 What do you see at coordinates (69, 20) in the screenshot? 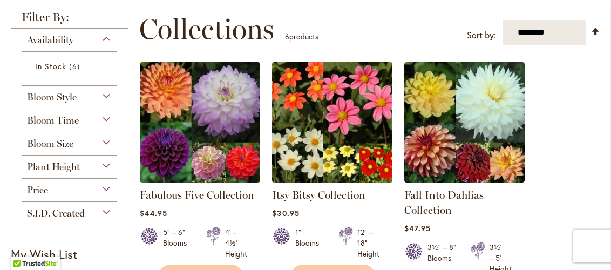
I see `strong: Filter By:` at bounding box center [69, 20].